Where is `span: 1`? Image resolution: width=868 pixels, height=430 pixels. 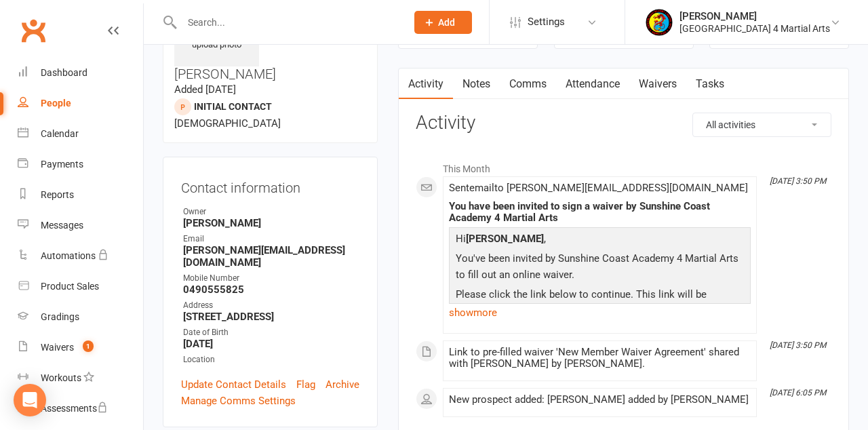
span: 1 is located at coordinates (88, 346).